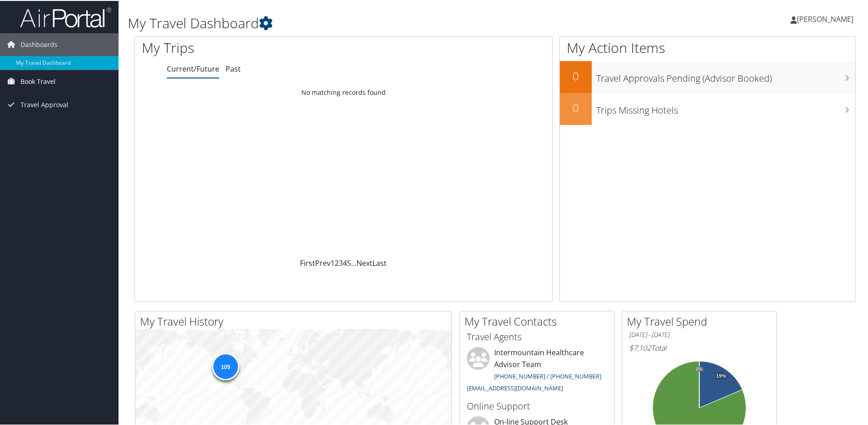 This screenshot has width=868, height=425. Describe the element at coordinates (707, 76) in the screenshot. I see `a: 0Travel Approvals Pending (Advisor Booked)` at that location.